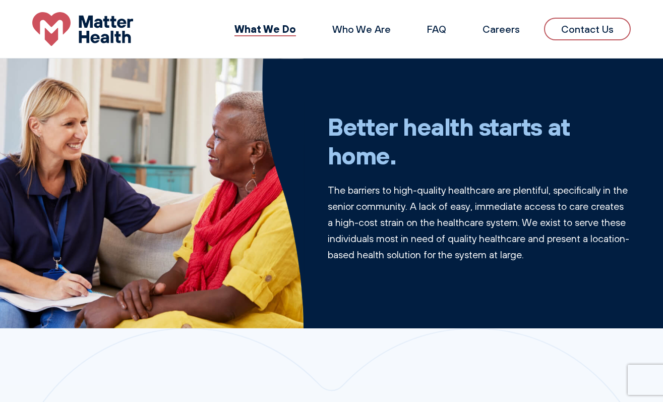 Image resolution: width=663 pixels, height=402 pixels. Describe the element at coordinates (587, 29) in the screenshot. I see `a: Contact Us` at that location.